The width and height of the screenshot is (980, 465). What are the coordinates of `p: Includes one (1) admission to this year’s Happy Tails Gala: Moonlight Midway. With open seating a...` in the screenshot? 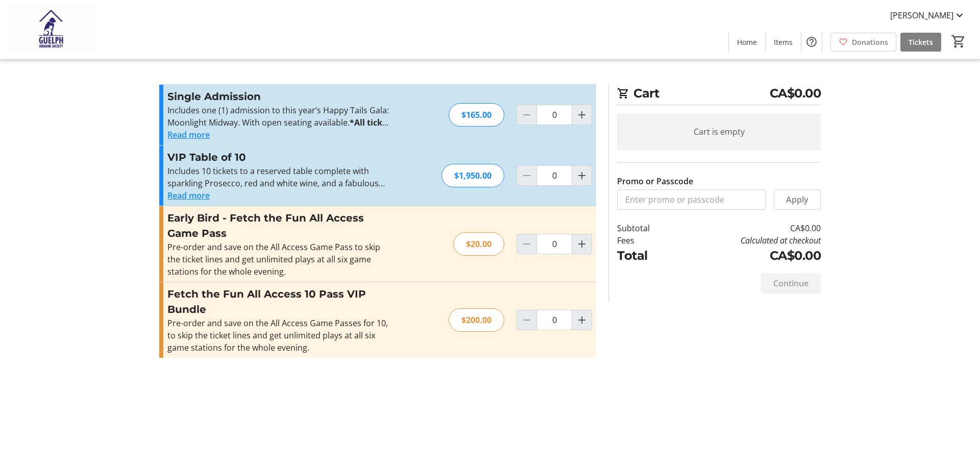 It's located at (279, 116).